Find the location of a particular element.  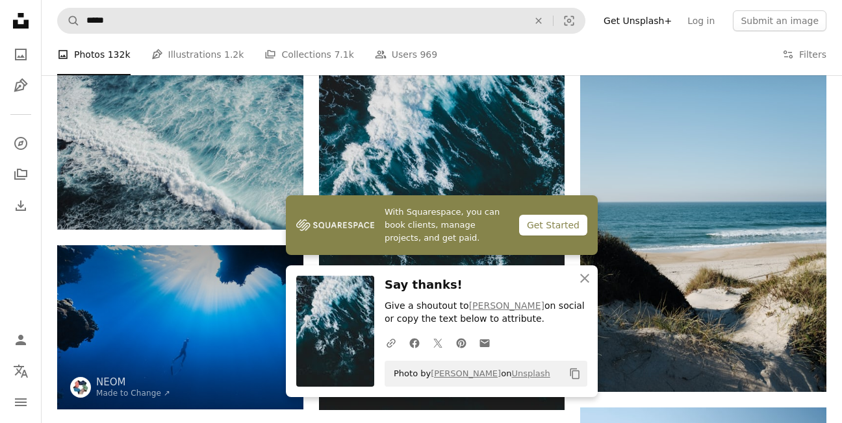

button: Filters is located at coordinates (804, 55).